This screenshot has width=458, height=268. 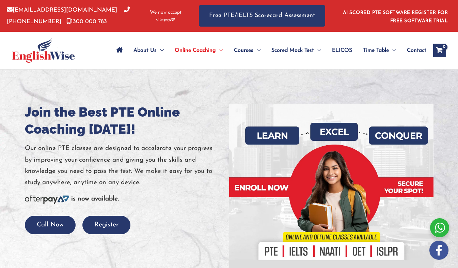 I want to click on a: AI SCORED PTE SOFTWARE REGISTER FOR FREE SOFTWARE TRIAL, so click(x=395, y=17).